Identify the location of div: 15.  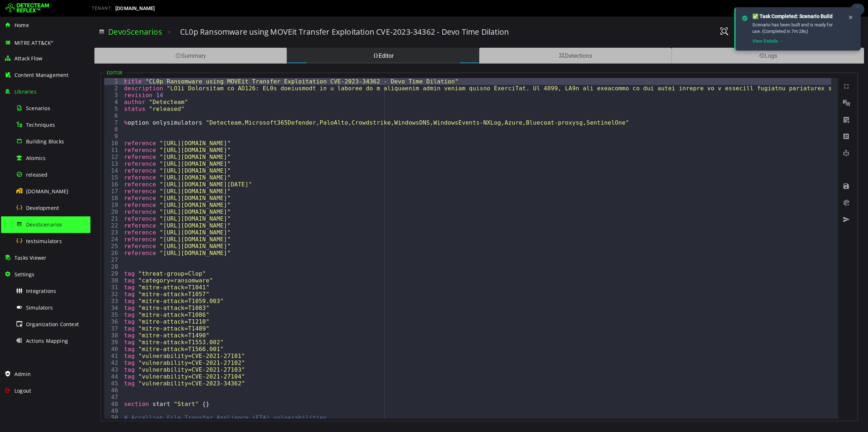
(22, 161).